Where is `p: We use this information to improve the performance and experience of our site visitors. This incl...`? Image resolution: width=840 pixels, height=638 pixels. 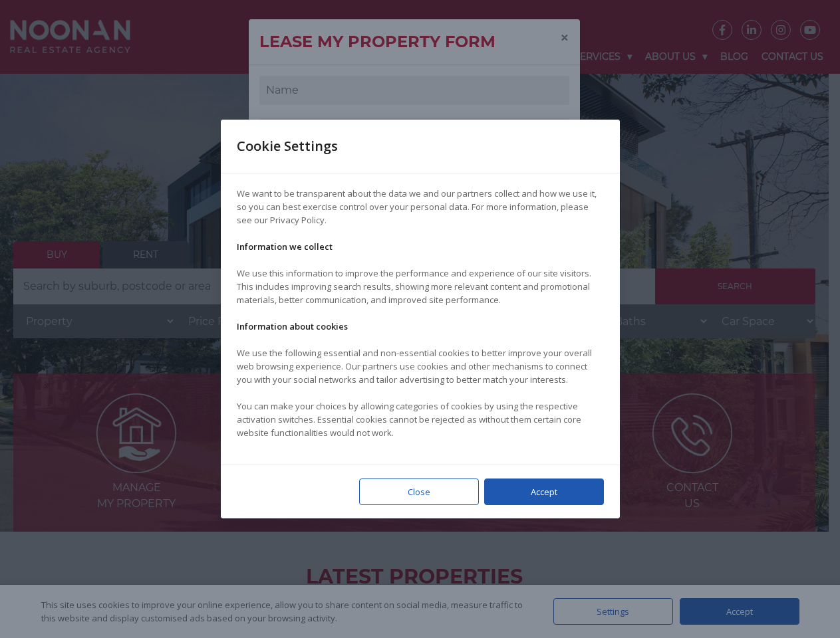
p: We use this information to improve the performance and experience of our site visitors. This incl... is located at coordinates (420, 286).